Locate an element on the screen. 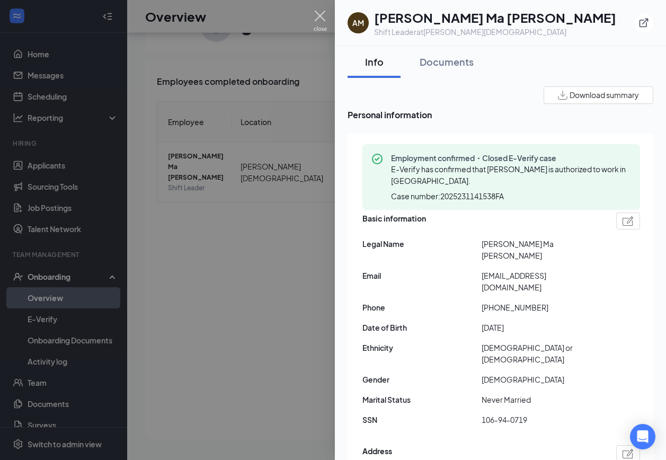  span: Legal Name is located at coordinates (422, 244).